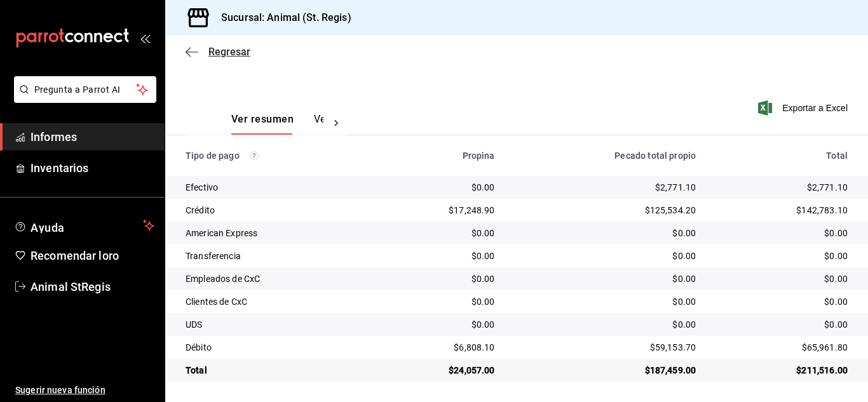 The image size is (868, 402). What do you see at coordinates (822, 210) in the screenshot?
I see `font: $142,783.10` at bounding box center [822, 210].